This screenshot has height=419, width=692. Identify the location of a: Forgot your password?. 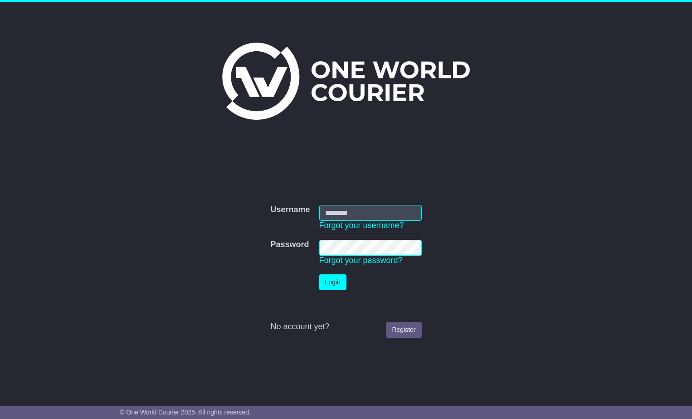
(361, 260).